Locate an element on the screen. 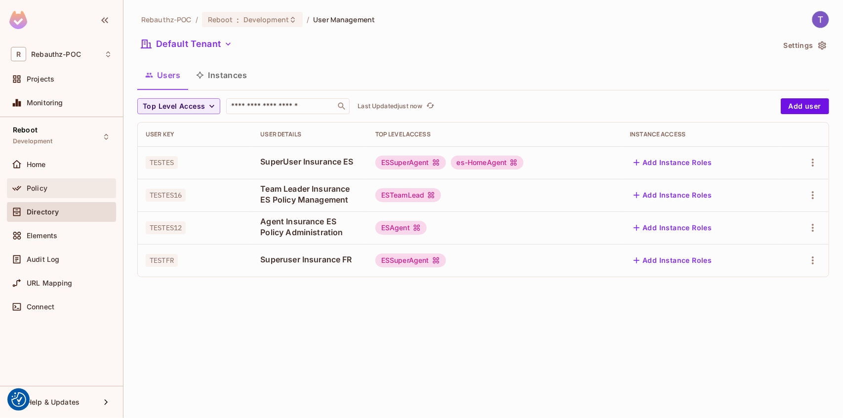 Image resolution: width=843 pixels, height=418 pixels. span: Superuser Insurance FR is located at coordinates (310, 259).